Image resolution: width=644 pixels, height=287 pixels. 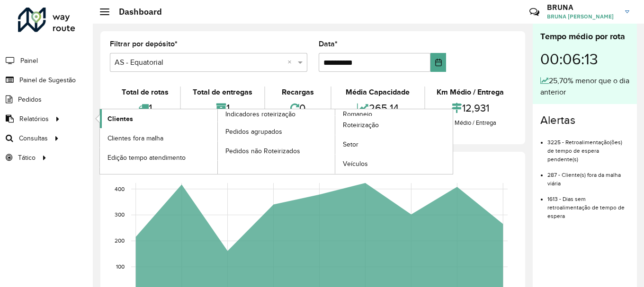 I want to click on h3: BRUNA, so click(x=583, y=7).